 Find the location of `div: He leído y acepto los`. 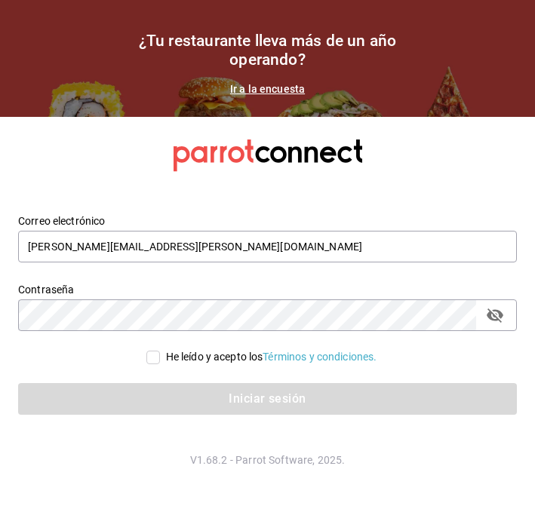

div: He leído y acepto los is located at coordinates (271, 357).